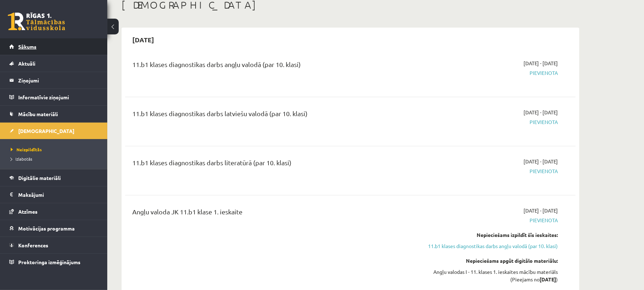  Describe the element at coordinates (21, 159) in the screenshot. I see `span: Izlabotās` at that location.